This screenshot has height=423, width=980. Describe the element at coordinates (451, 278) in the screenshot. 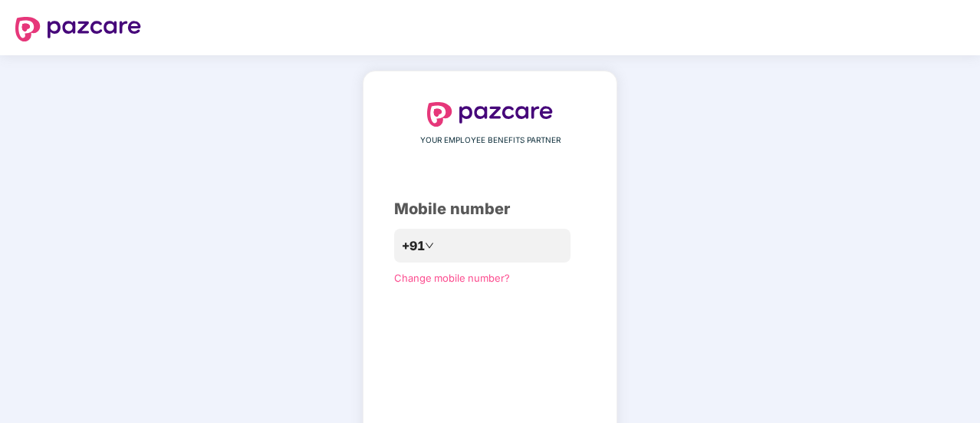

I see `a: Change mobile number?` at that location.